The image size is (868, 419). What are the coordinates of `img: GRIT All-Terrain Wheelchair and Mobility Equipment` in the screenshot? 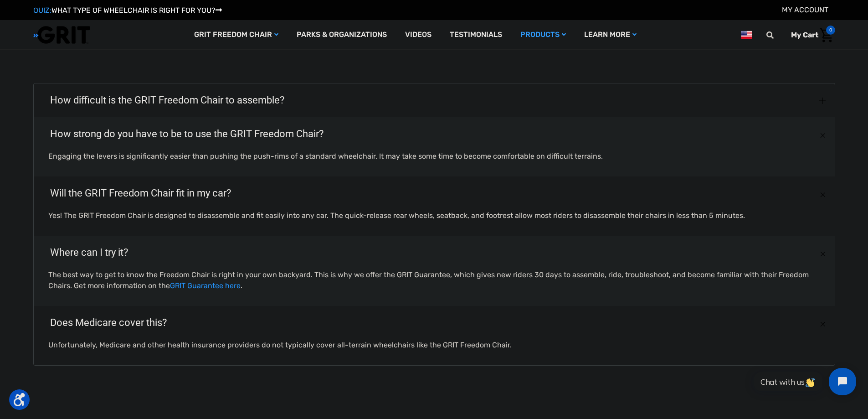 It's located at (62, 35).